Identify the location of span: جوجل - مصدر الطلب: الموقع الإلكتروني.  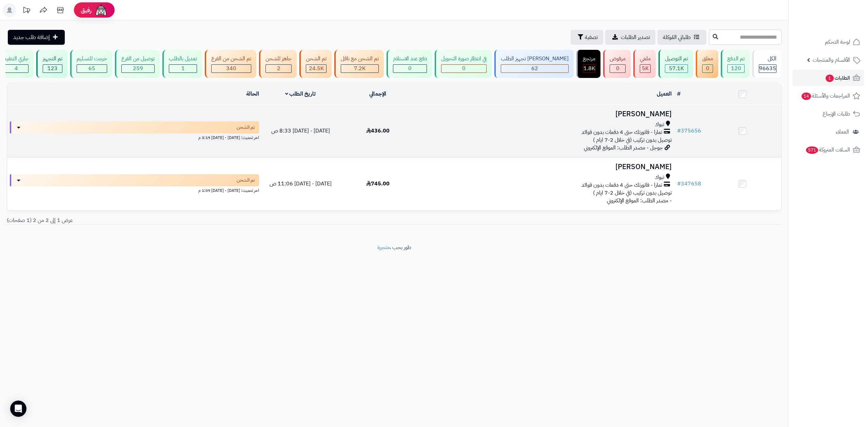
(623, 148).